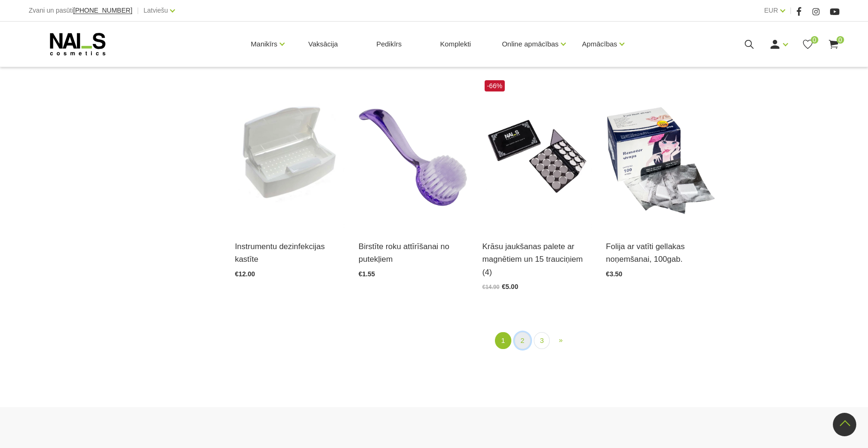 The image size is (868, 448). I want to click on a: Plastmasas dezinfekcijas kastīte paredzēta manikīra, pedikīra, skropstu pieaudzēšanas u.c. instru..., so click(290, 154).